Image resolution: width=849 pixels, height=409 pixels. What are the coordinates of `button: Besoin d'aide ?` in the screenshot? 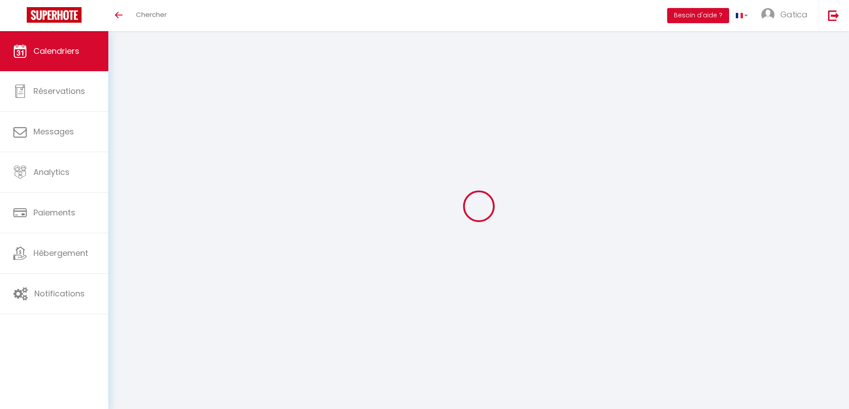 It's located at (698, 16).